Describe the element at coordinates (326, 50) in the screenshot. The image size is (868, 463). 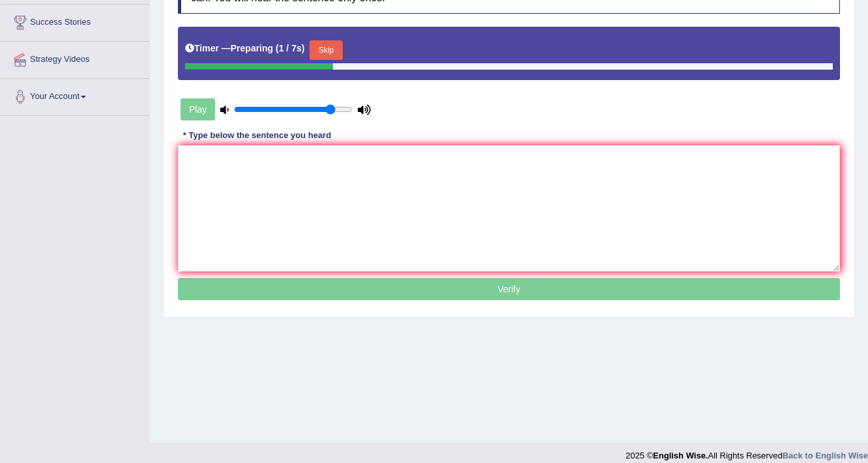
I see `button: Skip` at that location.